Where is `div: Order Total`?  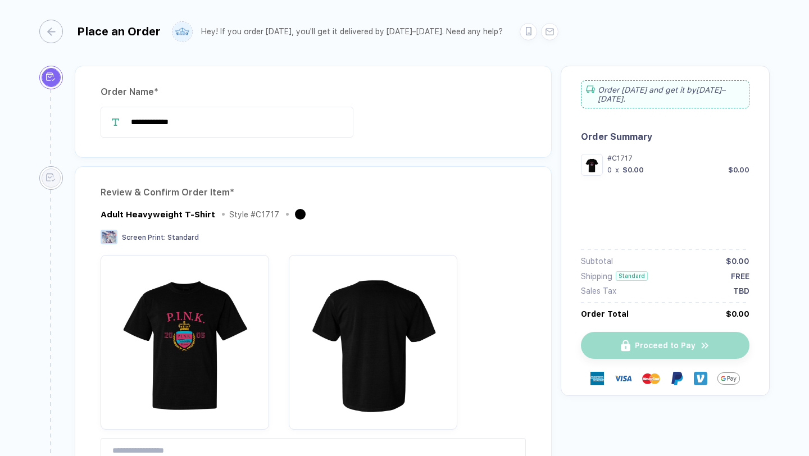
div: Order Total is located at coordinates (605, 314).